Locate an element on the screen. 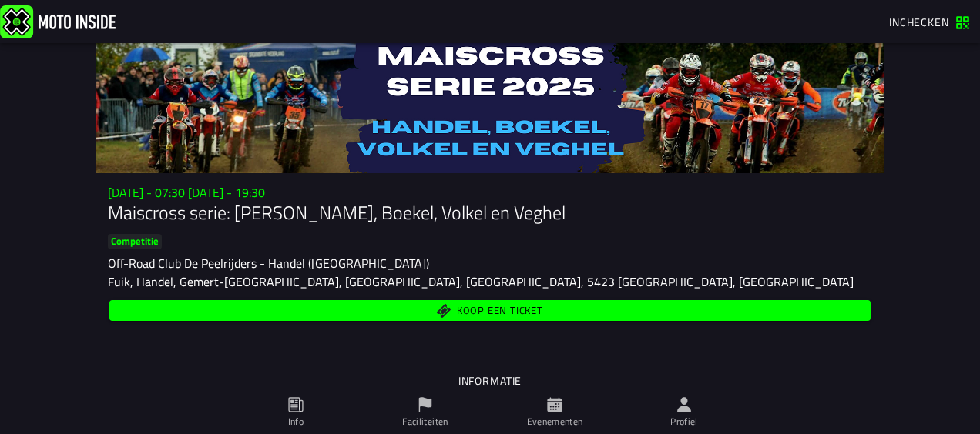 Image resolution: width=980 pixels, height=434 pixels. span: Koop een ticket is located at coordinates (500, 311).